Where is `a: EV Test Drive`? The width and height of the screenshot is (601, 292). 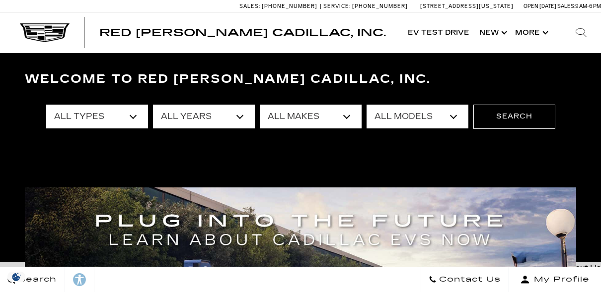
a: EV Test Drive is located at coordinates (438, 33).